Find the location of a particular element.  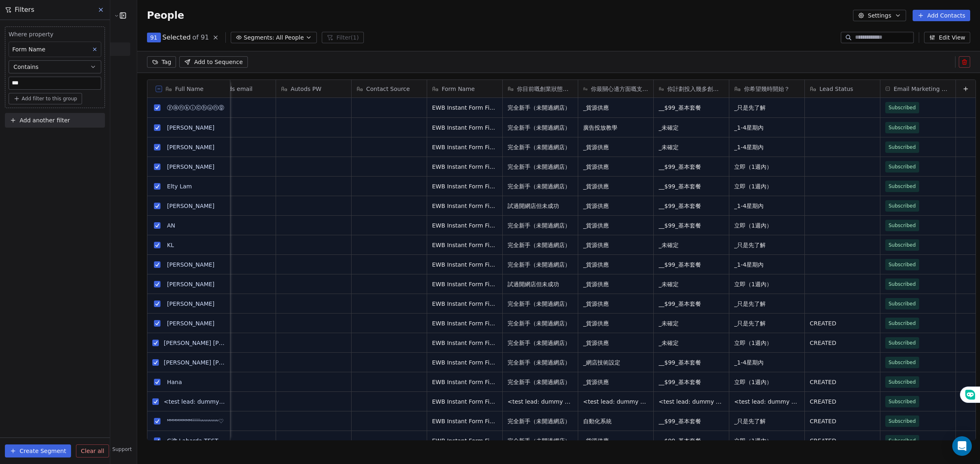

span: Form Name is located at coordinates (458, 89).